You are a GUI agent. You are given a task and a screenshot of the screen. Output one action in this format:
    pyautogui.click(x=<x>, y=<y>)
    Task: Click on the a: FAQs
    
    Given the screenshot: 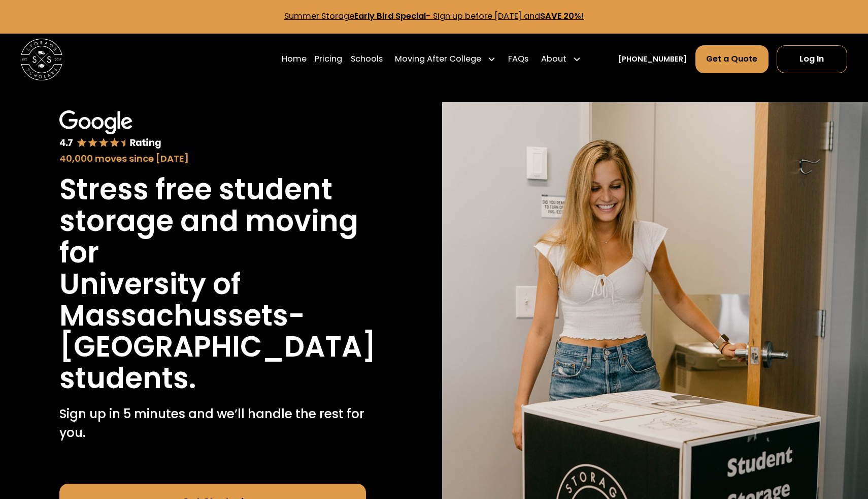 What is the action you would take?
    pyautogui.click(x=519, y=59)
    